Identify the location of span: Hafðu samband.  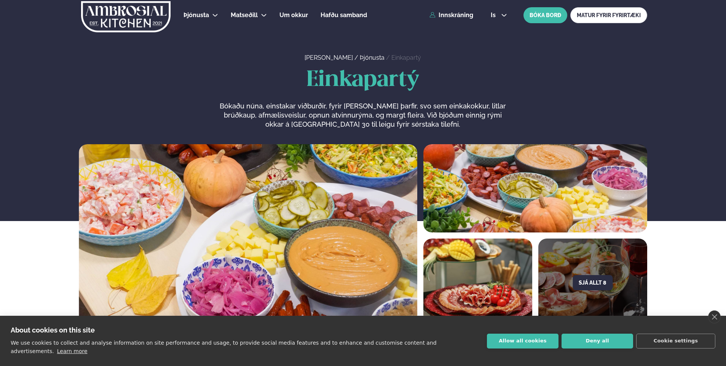
(344, 15).